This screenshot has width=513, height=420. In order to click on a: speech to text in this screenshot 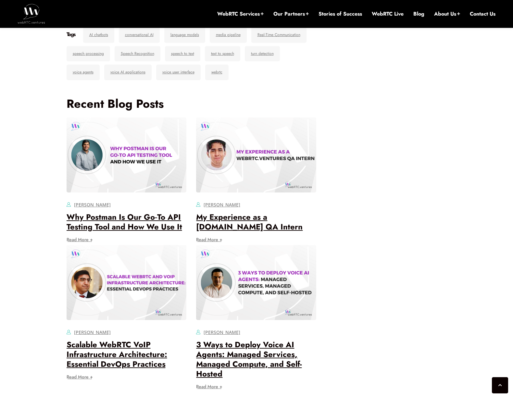, I will do `click(183, 54)`.